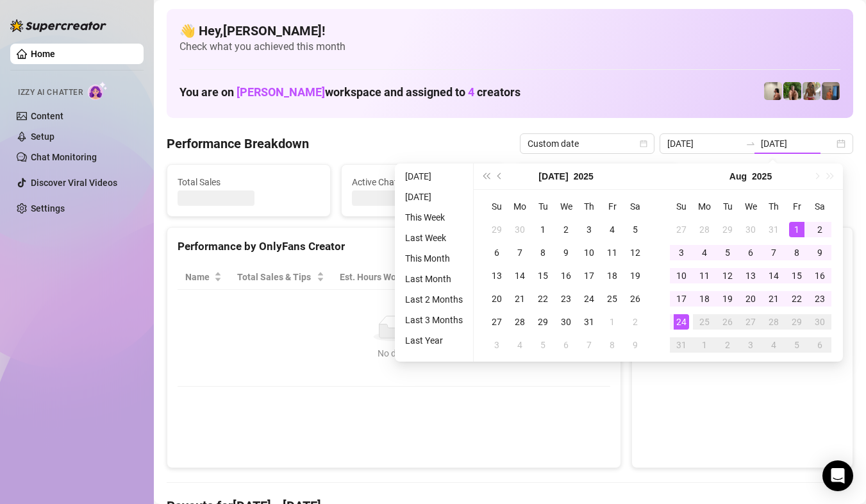 This screenshot has height=504, width=866. Describe the element at coordinates (587, 143) in the screenshot. I see `span: Custom date` at that location.